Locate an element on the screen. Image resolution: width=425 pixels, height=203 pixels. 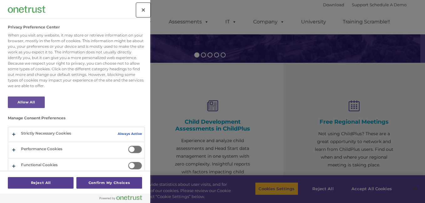
img: Powered by OneTrust Opens in a new Tab is located at coordinates (121, 198).